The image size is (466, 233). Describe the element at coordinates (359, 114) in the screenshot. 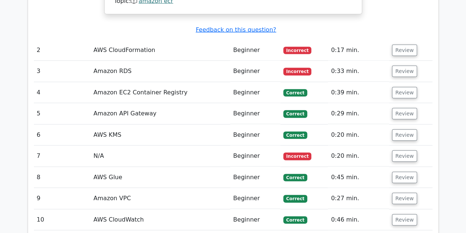

I see `td: 0:29 min.` at that location.